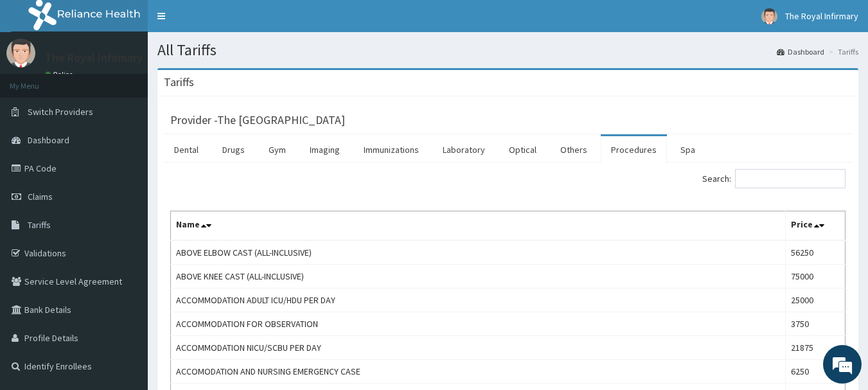 This screenshot has width=868, height=390. Describe the element at coordinates (478, 300) in the screenshot. I see `td: ACCOMMODATION ADULT ICU/HDU PER DAY` at that location.